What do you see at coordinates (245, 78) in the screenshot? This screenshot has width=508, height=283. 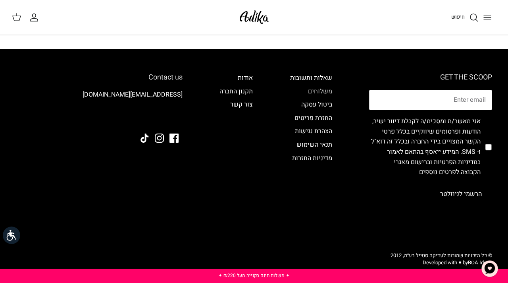 I see `a: אודות` at bounding box center [245, 78].